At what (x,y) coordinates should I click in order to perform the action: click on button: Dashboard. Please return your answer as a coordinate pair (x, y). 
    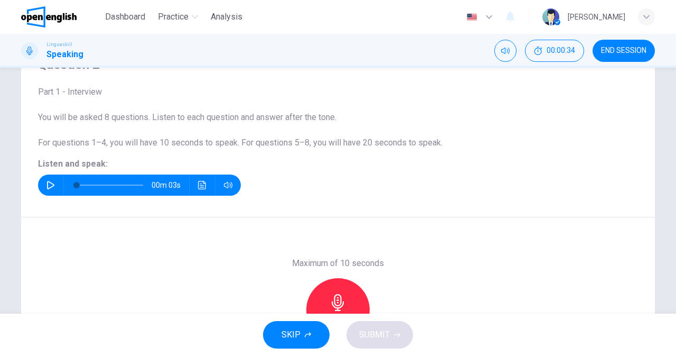
    Looking at the image, I should click on (125, 17).